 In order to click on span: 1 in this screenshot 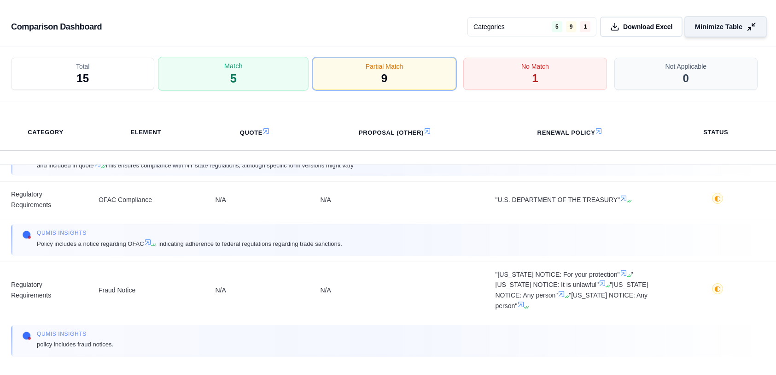, I will do `click(535, 78)`.